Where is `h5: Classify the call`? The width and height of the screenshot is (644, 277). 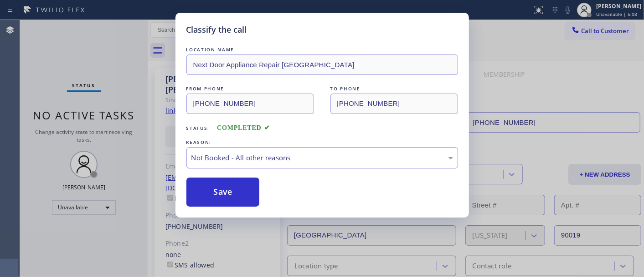
h5: Classify the call is located at coordinates (216, 30).